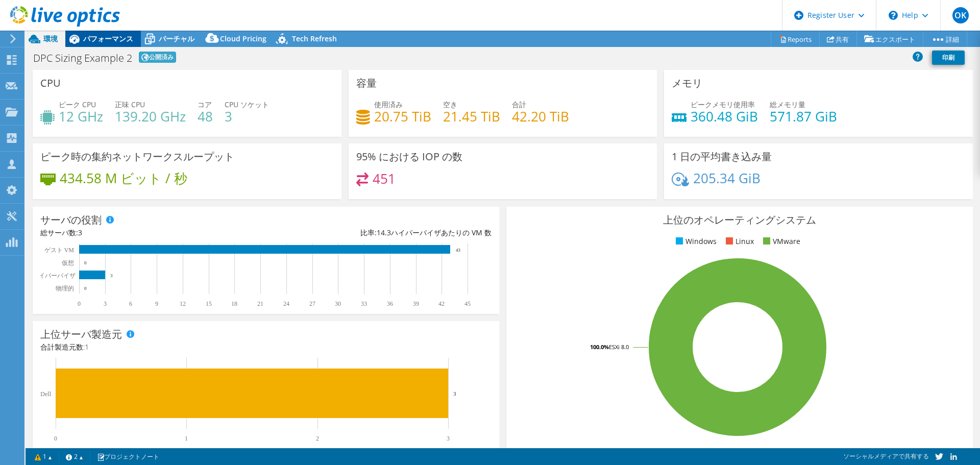 The width and height of the screenshot is (980, 465). I want to click on span: コア, so click(205, 104).